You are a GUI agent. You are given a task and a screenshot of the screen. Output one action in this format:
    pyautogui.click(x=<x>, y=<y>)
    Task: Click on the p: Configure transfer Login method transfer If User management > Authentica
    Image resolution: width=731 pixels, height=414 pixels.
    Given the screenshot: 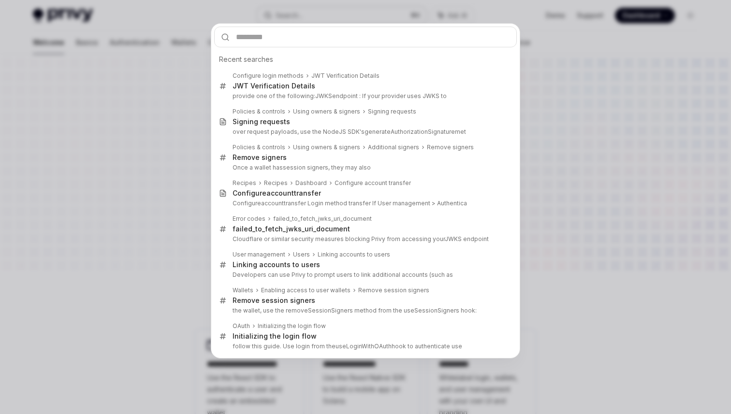 What is the action you would take?
    pyautogui.click(x=364, y=203)
    